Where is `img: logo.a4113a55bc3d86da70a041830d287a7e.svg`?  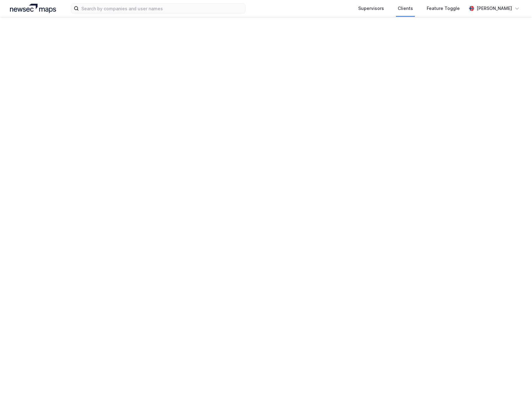
img: logo.a4113a55bc3d86da70a041830d287a7e.svg is located at coordinates (33, 8).